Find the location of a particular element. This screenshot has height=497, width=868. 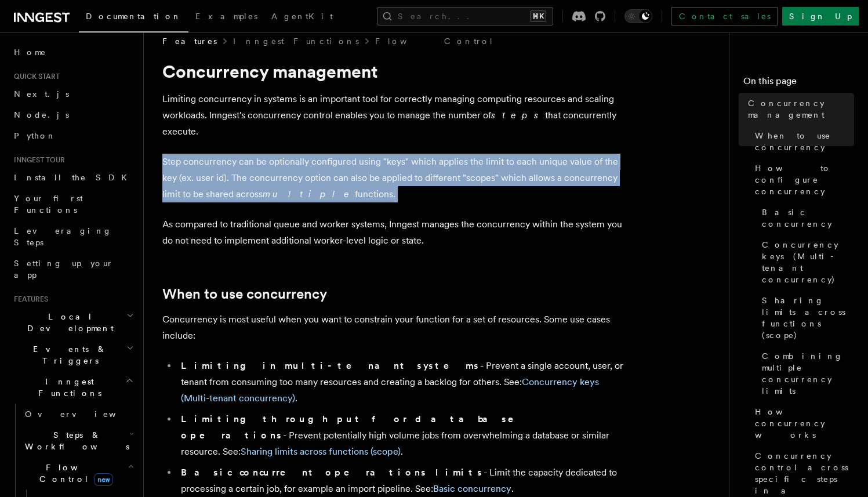

button: Toggle dark mode is located at coordinates (638, 16).